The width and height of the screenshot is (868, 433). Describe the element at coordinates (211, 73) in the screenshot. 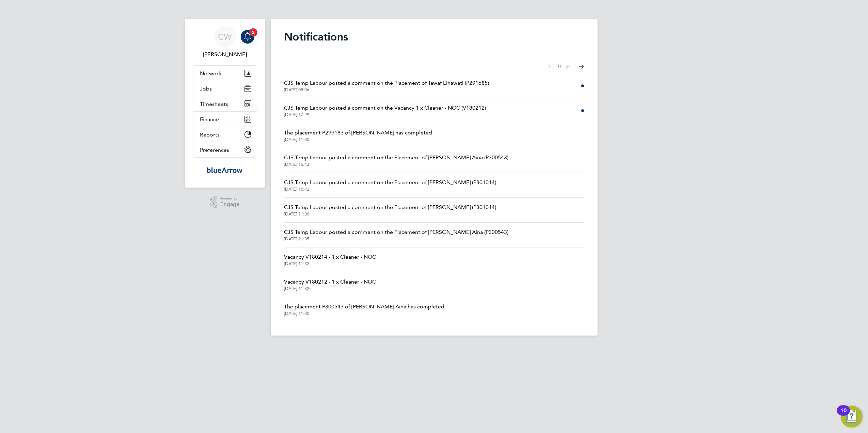

I see `span: Network` at that location.